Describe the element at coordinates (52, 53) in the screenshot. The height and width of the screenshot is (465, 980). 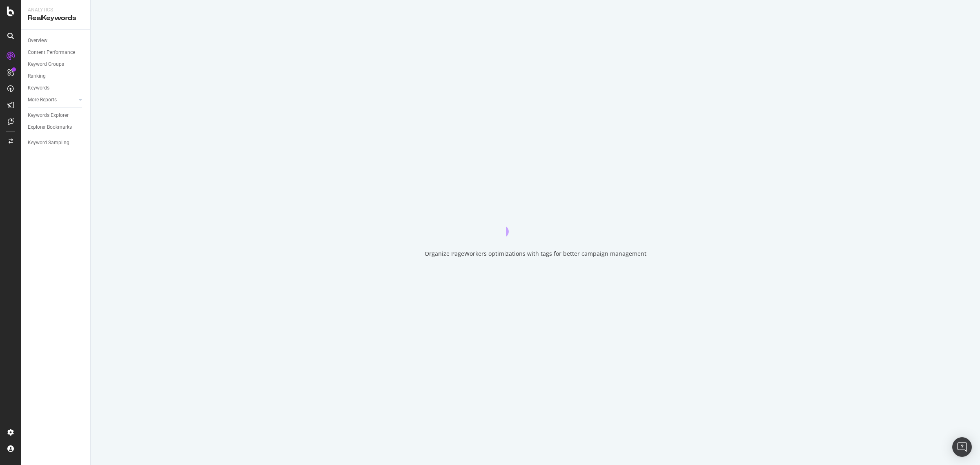
I see `div: Content Performance` at that location.